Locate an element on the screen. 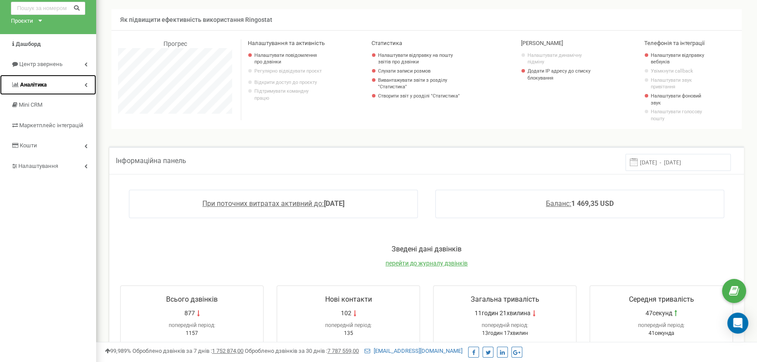  a: Створити звіт у розділі "Статистика" is located at coordinates (421, 96).